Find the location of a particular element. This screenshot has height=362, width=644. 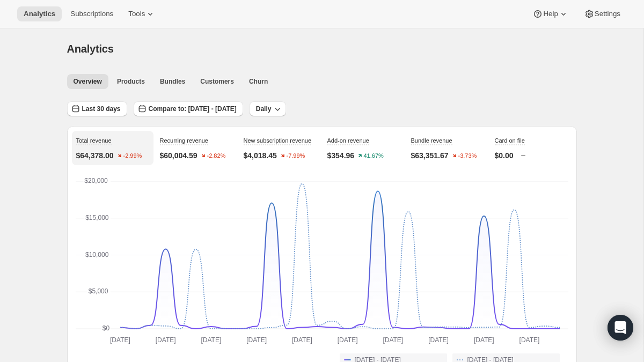

span: Recurring revenue is located at coordinates (184, 141).